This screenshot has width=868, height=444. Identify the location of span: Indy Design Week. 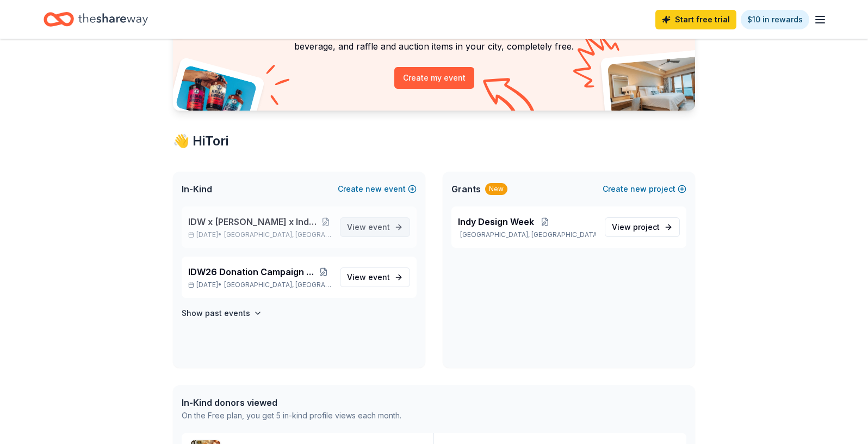
(496, 221).